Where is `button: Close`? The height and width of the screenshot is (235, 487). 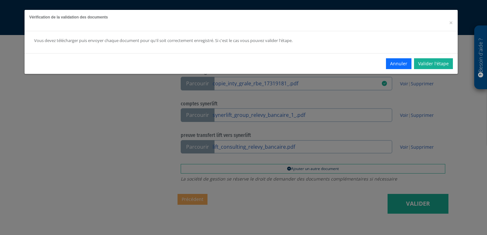
button: Close is located at coordinates (451, 23).